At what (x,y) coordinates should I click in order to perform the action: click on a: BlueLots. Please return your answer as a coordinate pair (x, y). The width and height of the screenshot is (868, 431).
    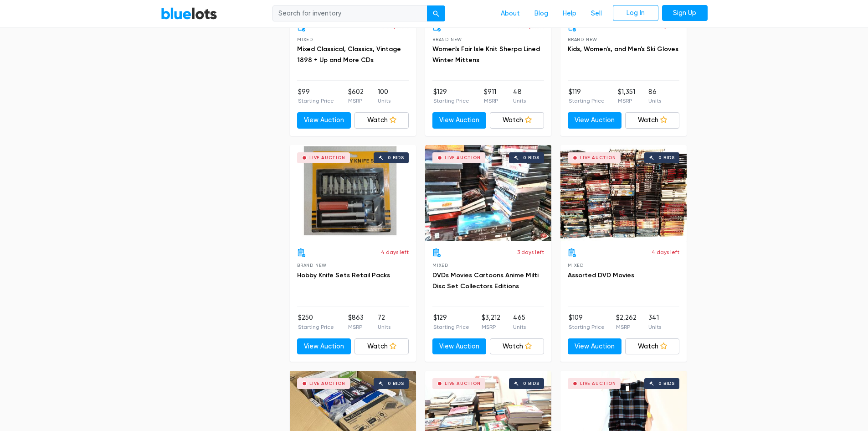
    Looking at the image, I should click on (189, 13).